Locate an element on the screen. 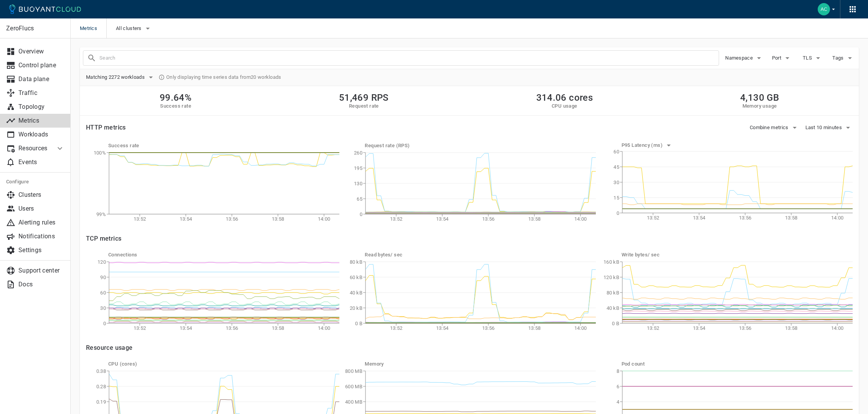  button: Namespace is located at coordinates (744, 58).